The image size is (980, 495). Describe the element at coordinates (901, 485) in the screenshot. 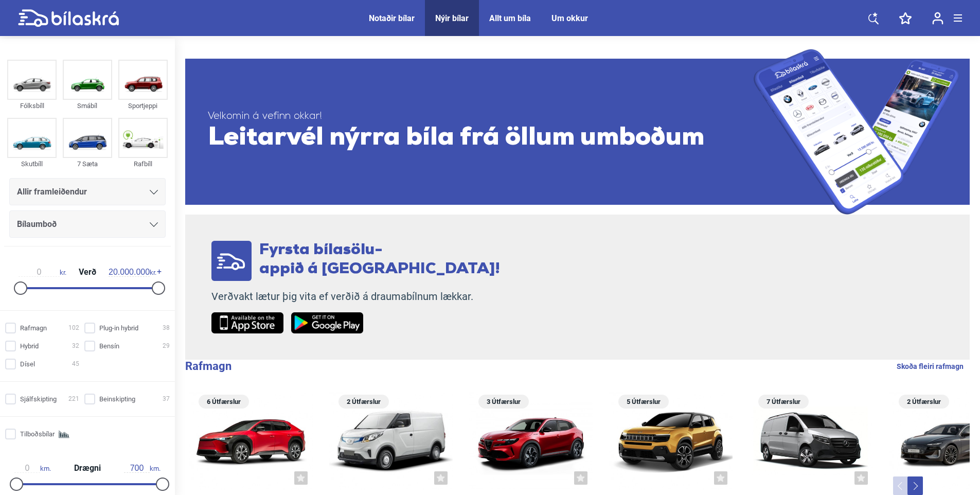

I see `button: Previous` at that location.